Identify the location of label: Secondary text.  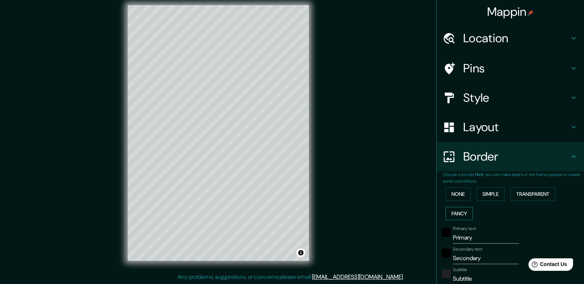
(467, 249).